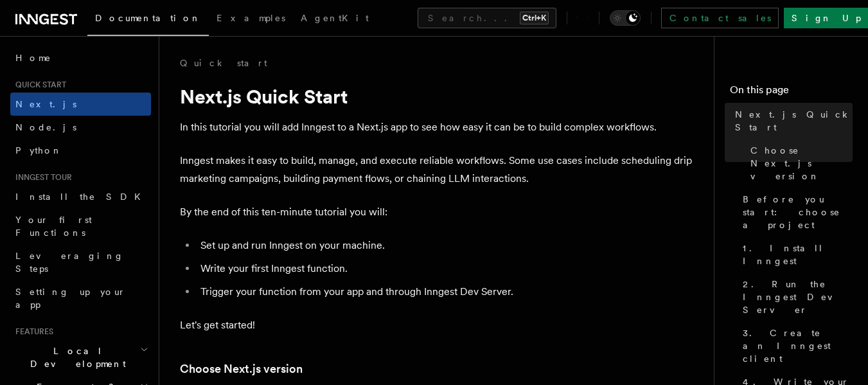  I want to click on a: Next.js Quick Start, so click(790, 121).